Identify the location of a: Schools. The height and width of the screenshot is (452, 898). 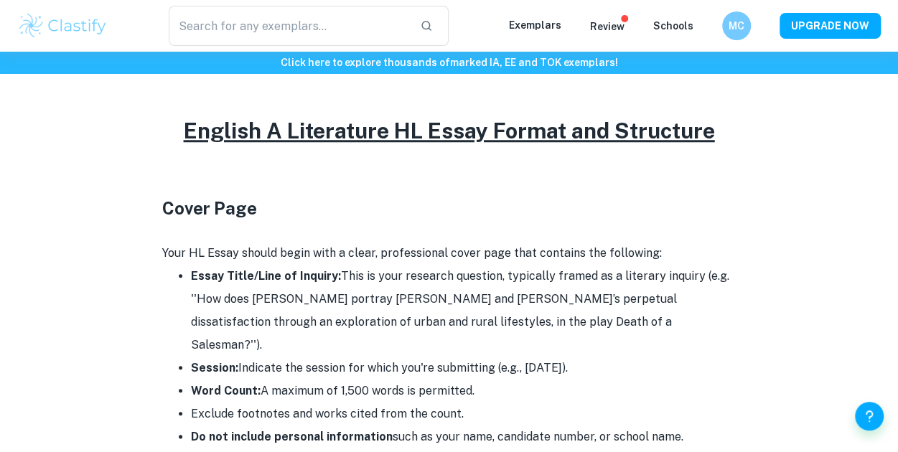
(673, 26).